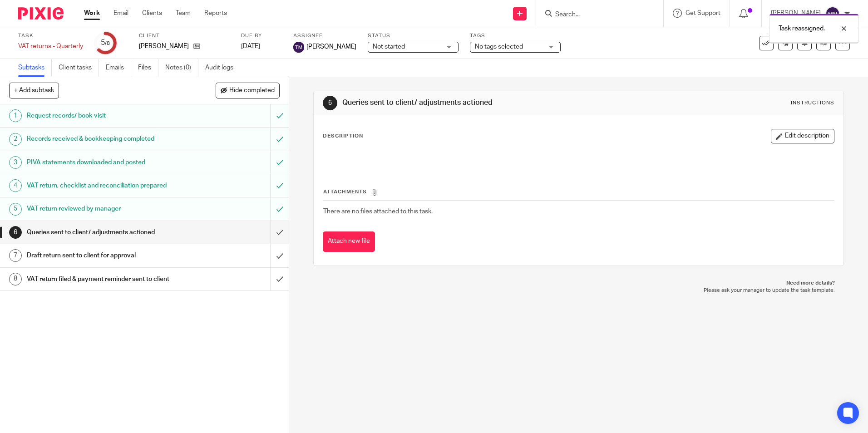 This screenshot has width=868, height=433. I want to click on h1: PIVA statements downloaded and posted, so click(105, 163).